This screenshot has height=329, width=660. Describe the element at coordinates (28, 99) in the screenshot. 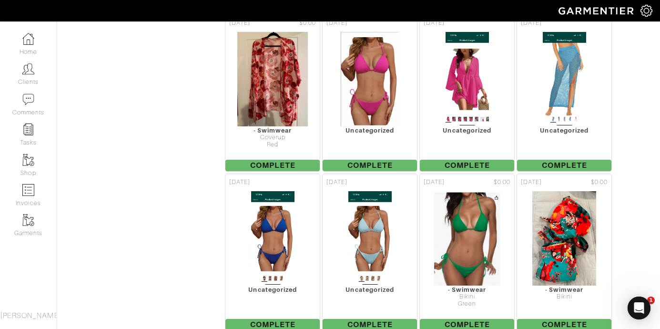

I see `img: comment-icon-a0a6a9ef722e966f86d9cbdc48e553b5cf19dbc54f86b18d962a5391bc8f6eb6.png` at that location.